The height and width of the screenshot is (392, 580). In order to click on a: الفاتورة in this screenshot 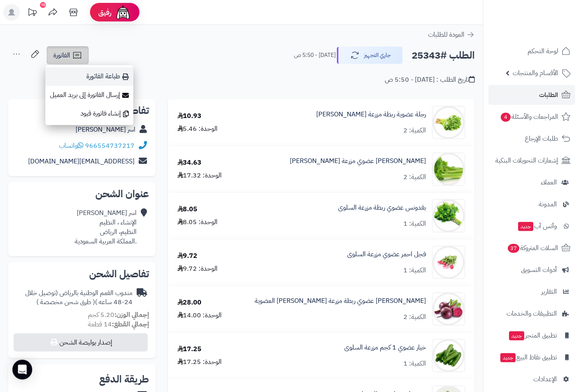, I will do `click(68, 55)`.